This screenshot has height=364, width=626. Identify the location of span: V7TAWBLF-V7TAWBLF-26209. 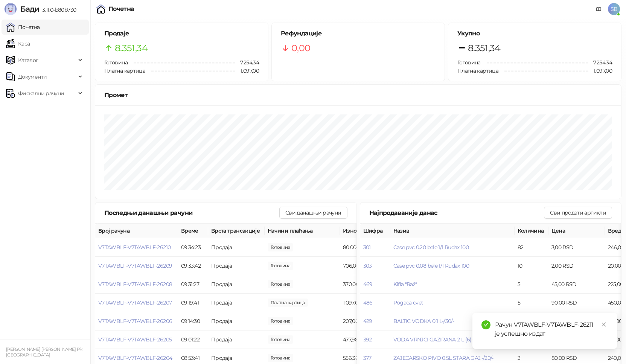
(135, 266).